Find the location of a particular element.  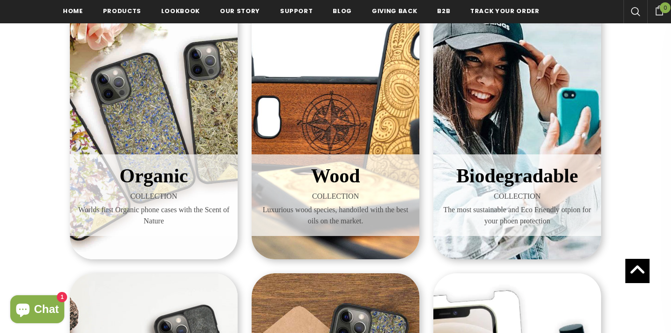

span: B2B is located at coordinates (443, 11).